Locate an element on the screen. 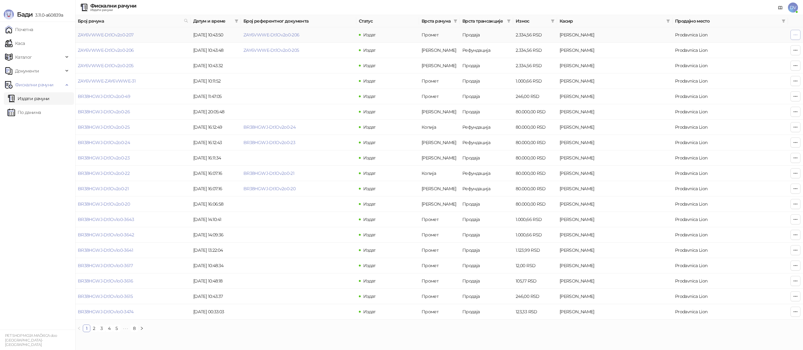 The width and height of the screenshot is (803, 350). button: right is located at coordinates (142, 328).